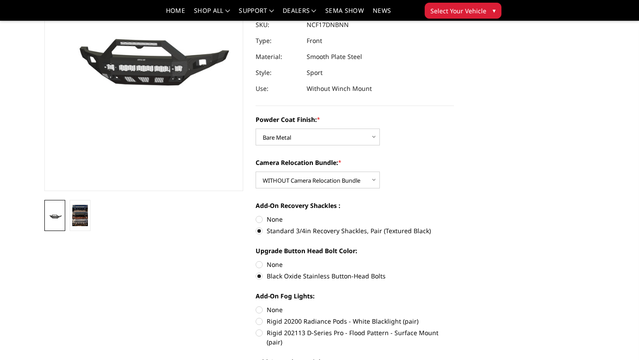 The width and height of the screenshot is (639, 360). What do you see at coordinates (278, 89) in the screenshot?
I see `dt: Use:` at bounding box center [278, 89].